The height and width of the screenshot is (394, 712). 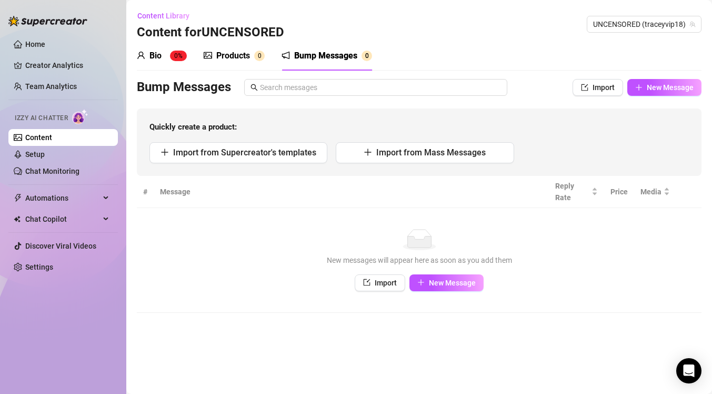 I want to click on span: search, so click(x=254, y=87).